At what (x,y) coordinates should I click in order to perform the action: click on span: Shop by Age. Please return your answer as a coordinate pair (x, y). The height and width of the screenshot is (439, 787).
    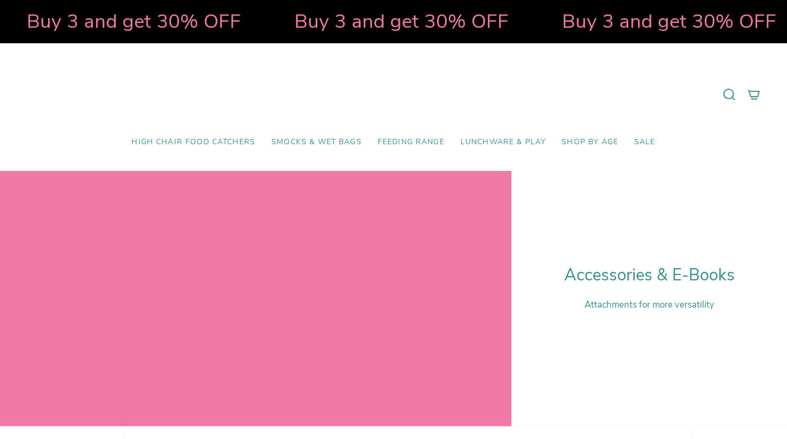
    Looking at the image, I should click on (590, 142).